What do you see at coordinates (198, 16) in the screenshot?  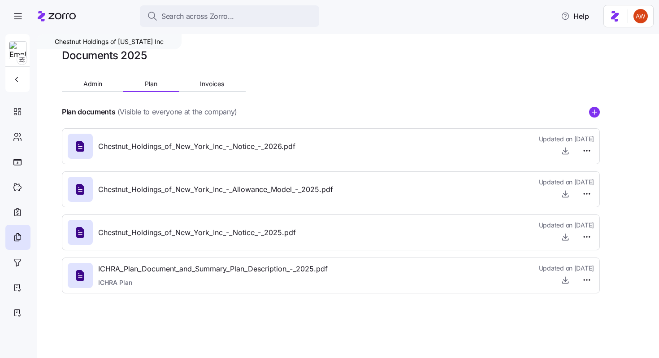 I see `span: Search across Zorro...` at bounding box center [198, 16].